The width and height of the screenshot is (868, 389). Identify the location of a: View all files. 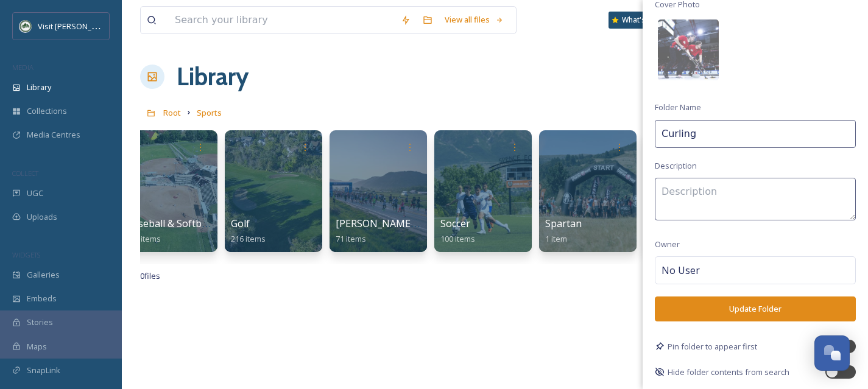
(474, 19).